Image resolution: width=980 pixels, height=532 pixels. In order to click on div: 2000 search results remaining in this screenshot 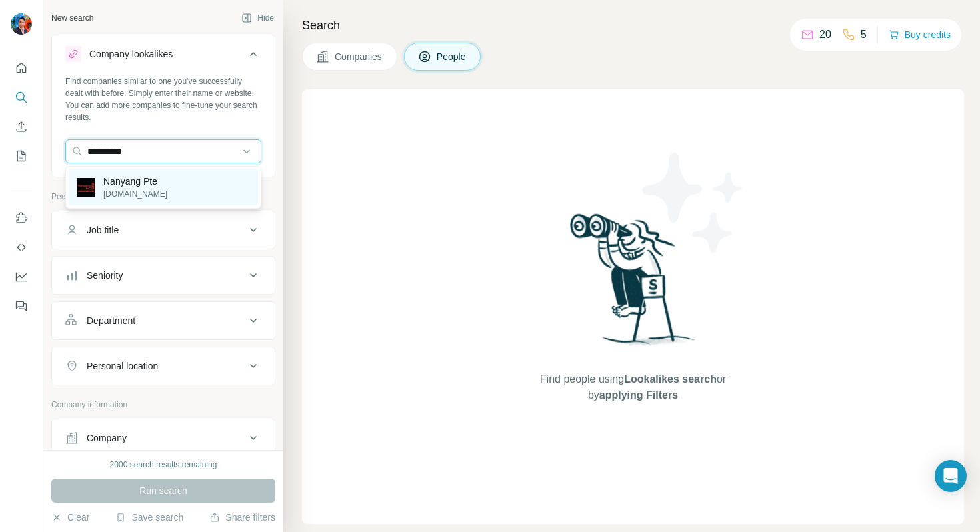, I will do `click(163, 465)`.